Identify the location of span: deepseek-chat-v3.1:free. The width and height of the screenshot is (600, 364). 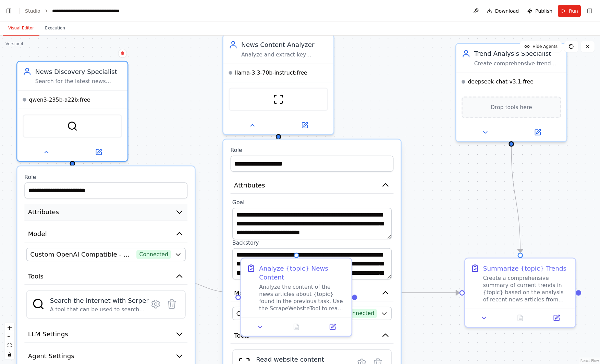
(500, 82).